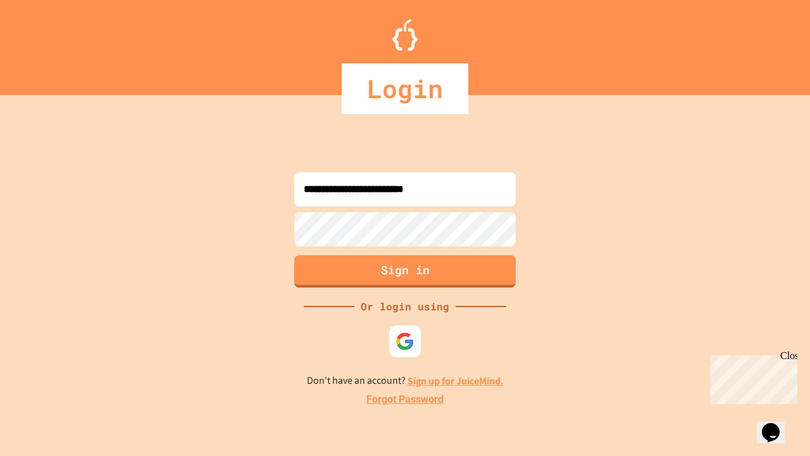 This screenshot has height=456, width=810. I want to click on img: google-icon.svg, so click(405, 341).